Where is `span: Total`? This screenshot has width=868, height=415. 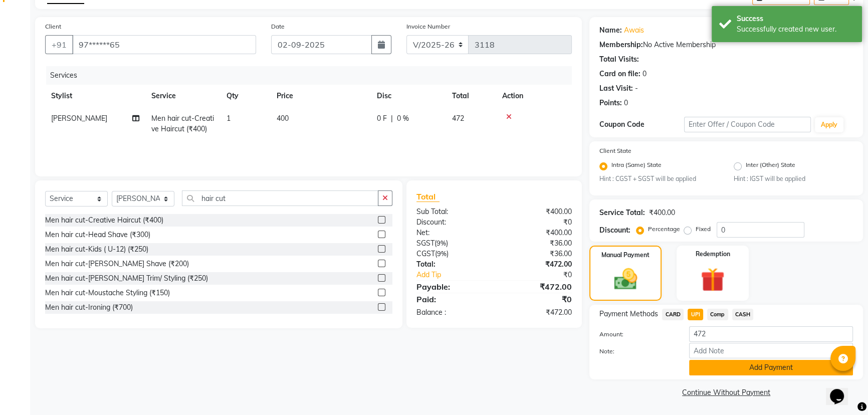
span: Total is located at coordinates (428, 197).